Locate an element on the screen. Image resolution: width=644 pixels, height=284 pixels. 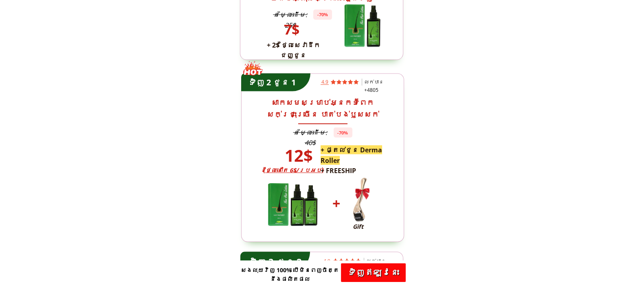
h3: 7$ is located at coordinates (291, 29).